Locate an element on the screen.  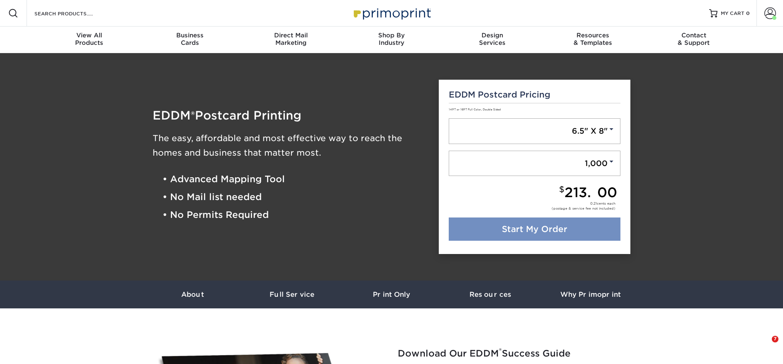
a: View AllProducts is located at coordinates (89, 40).